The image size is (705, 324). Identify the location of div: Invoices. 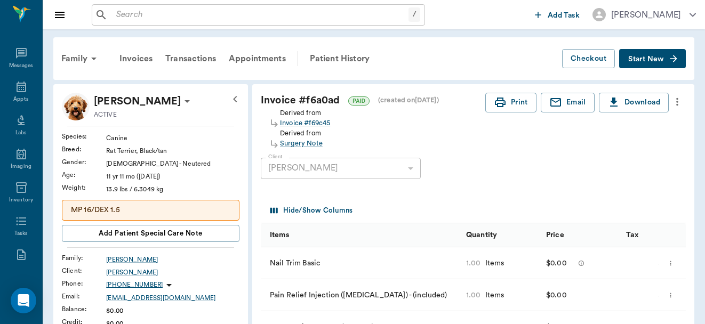
(136, 59).